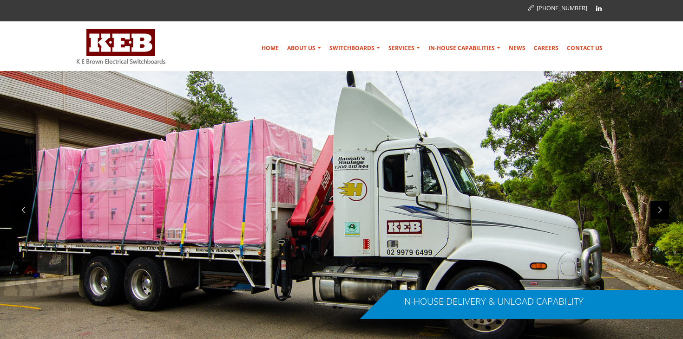  I want to click on a: Contact Us, so click(584, 48).